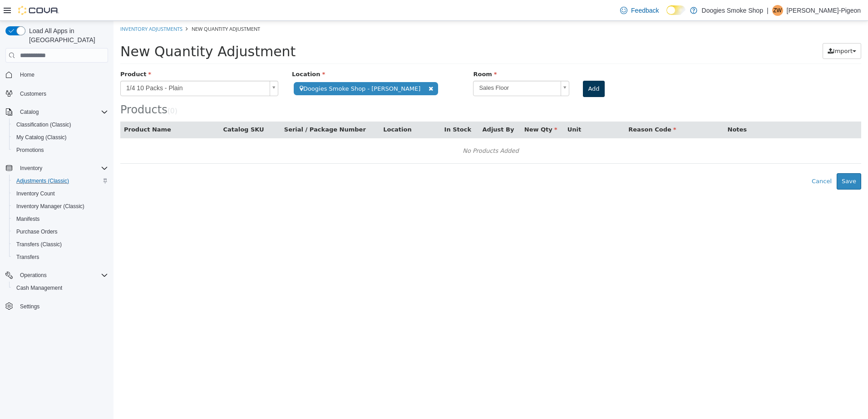 The image size is (868, 419). What do you see at coordinates (195, 53) in the screenshot?
I see `span: Location` at bounding box center [195, 53].